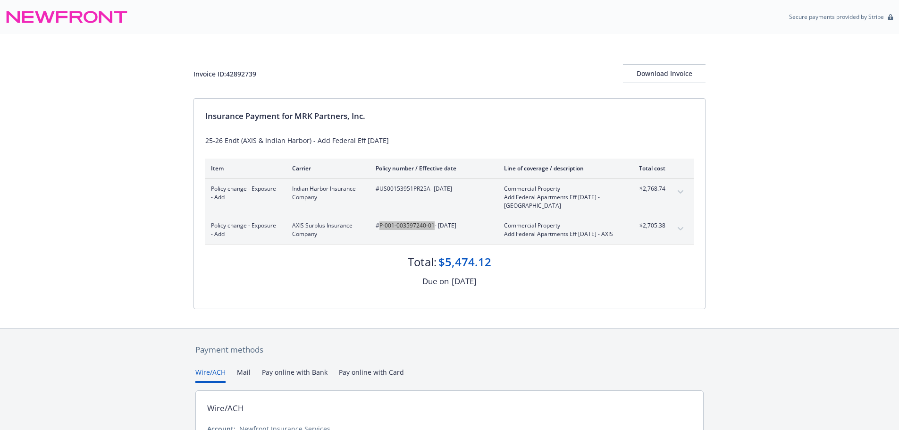  I want to click on span: $2,705.38, so click(647, 225).